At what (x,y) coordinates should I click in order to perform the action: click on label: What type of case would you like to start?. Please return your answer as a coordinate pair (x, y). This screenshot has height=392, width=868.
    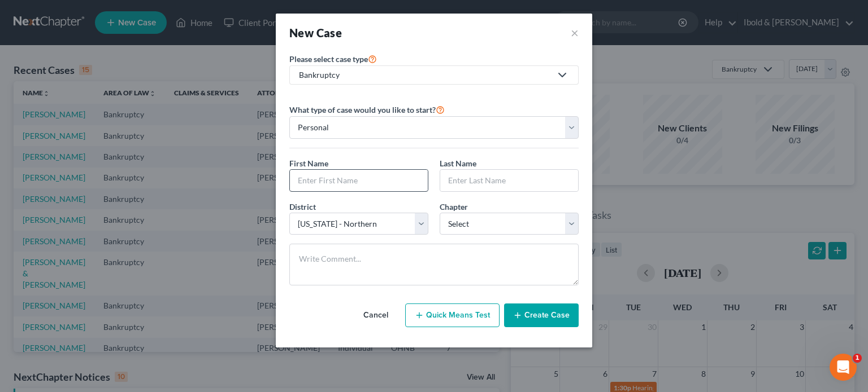
    Looking at the image, I should click on (367, 109).